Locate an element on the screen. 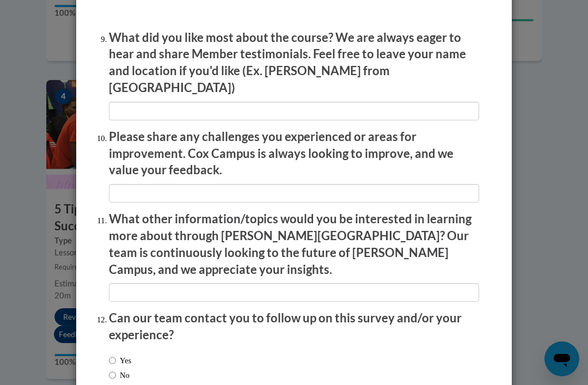 The image size is (588, 385). p: What other information/topics would you be interested in learning more about through [PERSON_NAME... is located at coordinates (294, 244).